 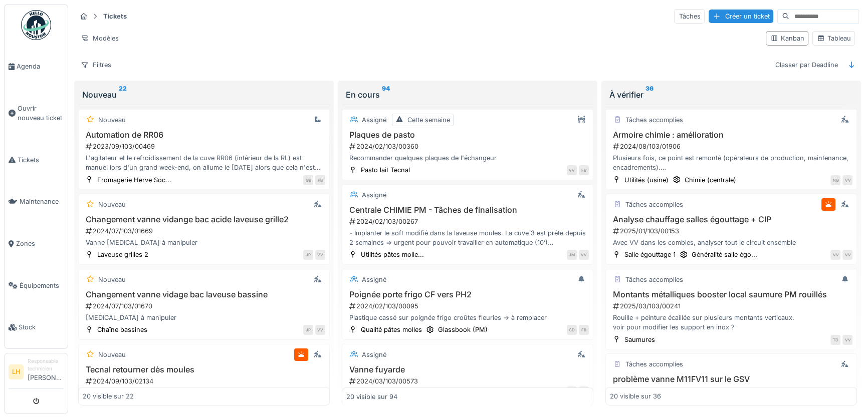 I want to click on div: Chaîne bassines, so click(x=122, y=329).